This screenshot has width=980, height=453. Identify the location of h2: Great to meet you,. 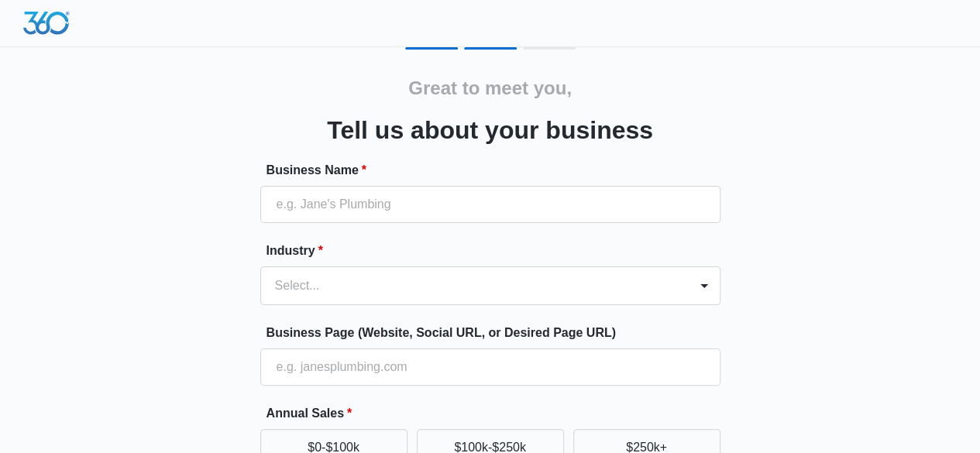
(490, 88).